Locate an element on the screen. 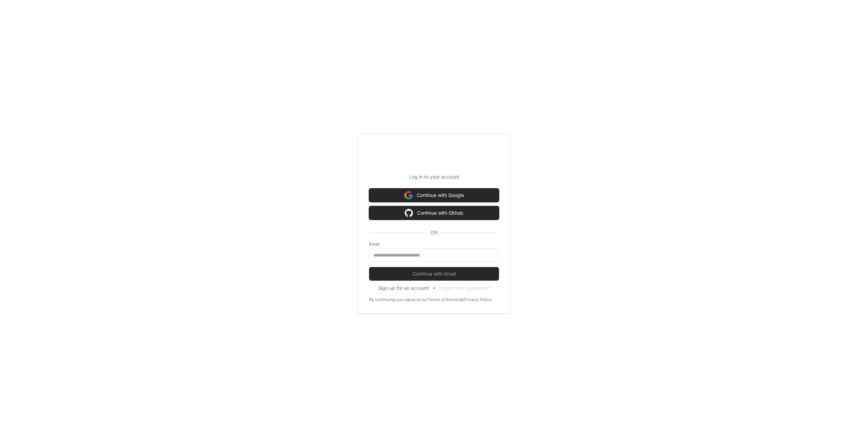  p: Log in to your account is located at coordinates (434, 177).